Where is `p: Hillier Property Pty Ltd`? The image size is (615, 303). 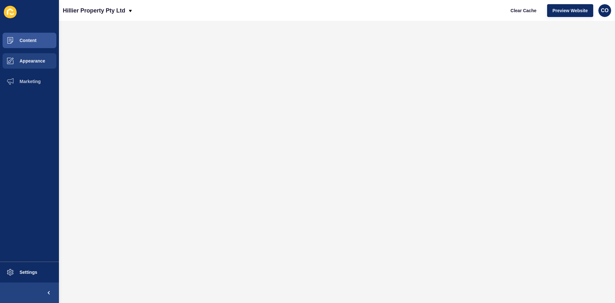
p: Hillier Property Pty Ltd is located at coordinates (94, 11).